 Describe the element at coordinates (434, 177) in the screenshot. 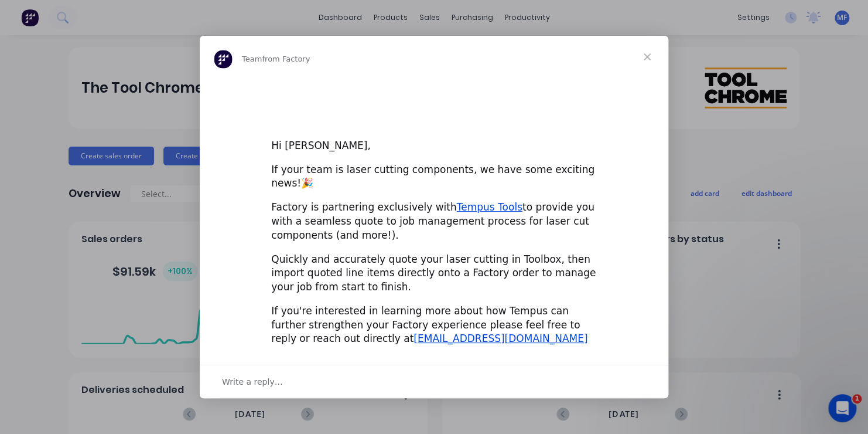

I see `div: If your team is laser cutting components, we have some exciting news!🎉` at that location.